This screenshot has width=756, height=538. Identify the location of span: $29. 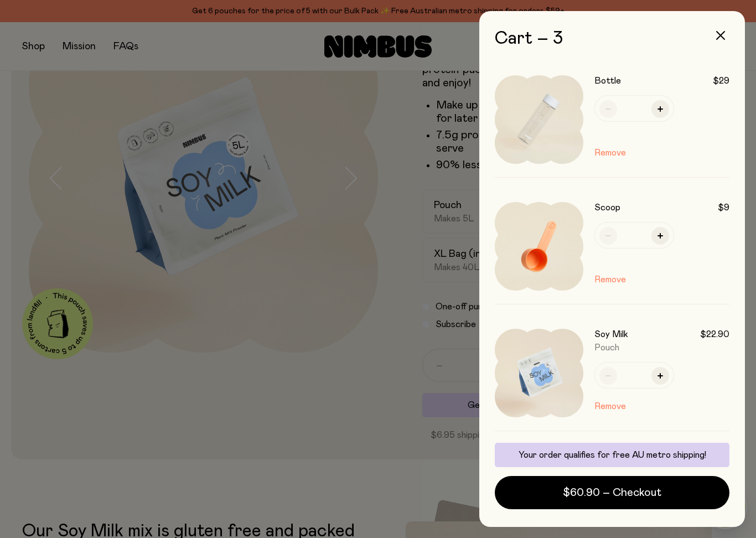
(721, 81).